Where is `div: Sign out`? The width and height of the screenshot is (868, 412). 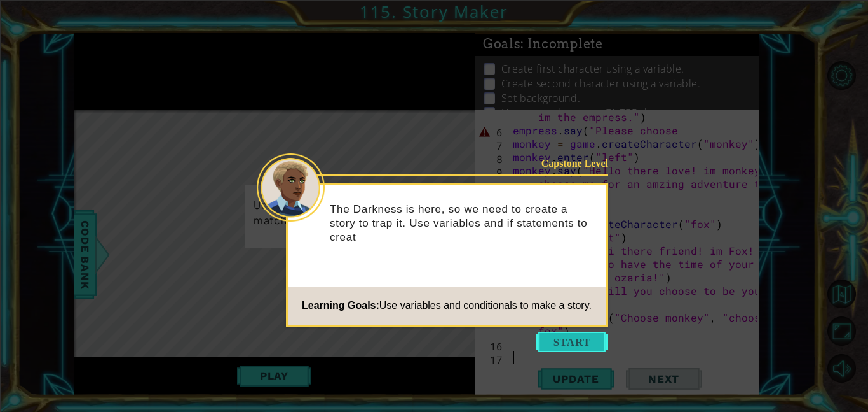
div: Sign out is located at coordinates (434, 68).